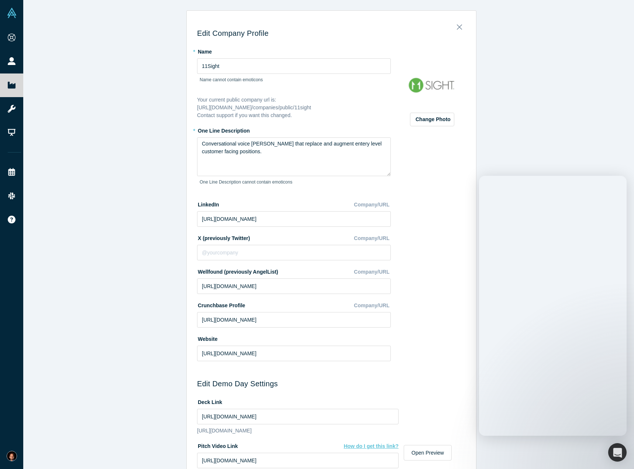  What do you see at coordinates (294, 130) in the screenshot?
I see `label: One Line Description` at bounding box center [294, 130].